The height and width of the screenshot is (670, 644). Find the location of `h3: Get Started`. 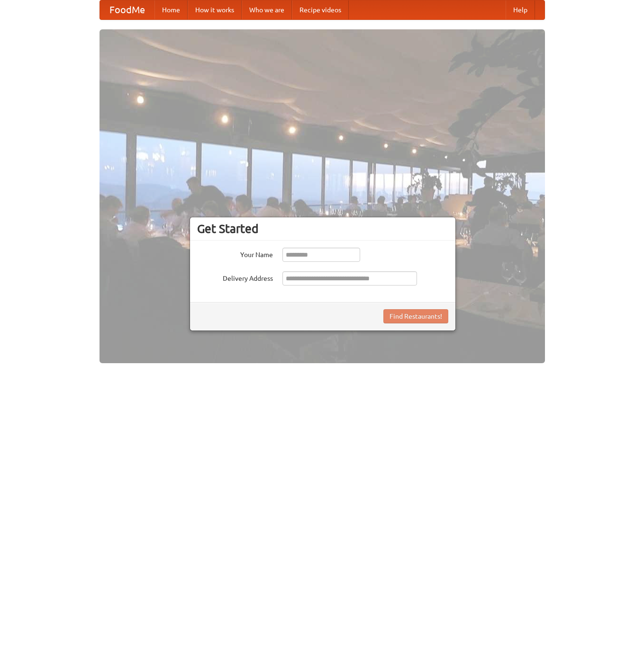

h3: Get Started is located at coordinates (323, 229).